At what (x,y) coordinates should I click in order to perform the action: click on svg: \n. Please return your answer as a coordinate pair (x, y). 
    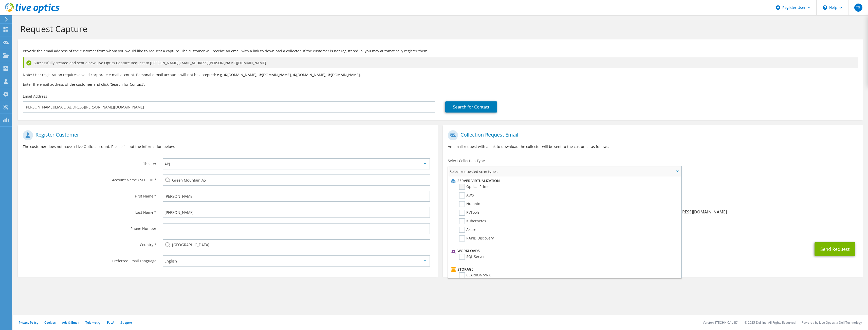
    Looking at the image, I should click on (825, 8).